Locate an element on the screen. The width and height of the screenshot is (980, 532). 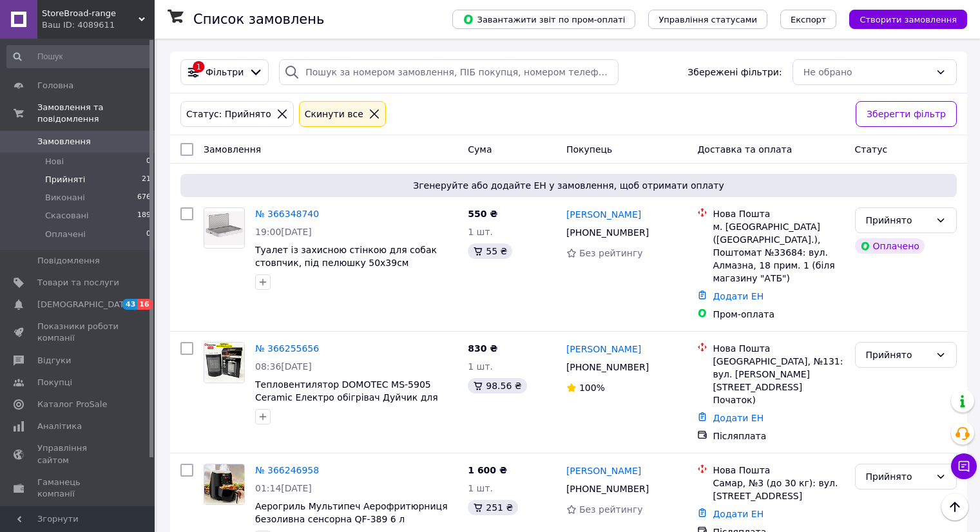
span: 21 is located at coordinates (146, 179).